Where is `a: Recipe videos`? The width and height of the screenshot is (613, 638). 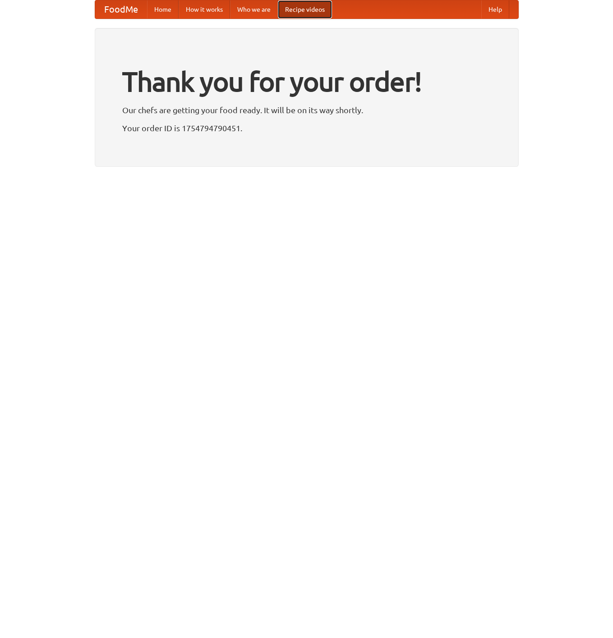 a: Recipe videos is located at coordinates (305, 9).